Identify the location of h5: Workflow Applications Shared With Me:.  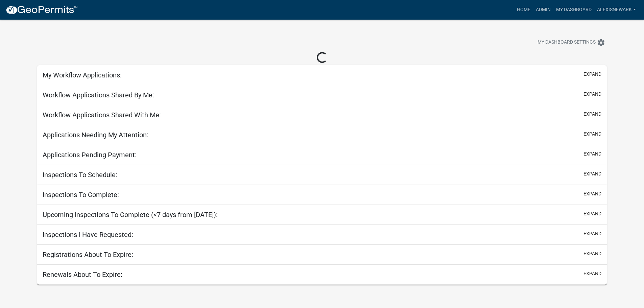
(101, 115).